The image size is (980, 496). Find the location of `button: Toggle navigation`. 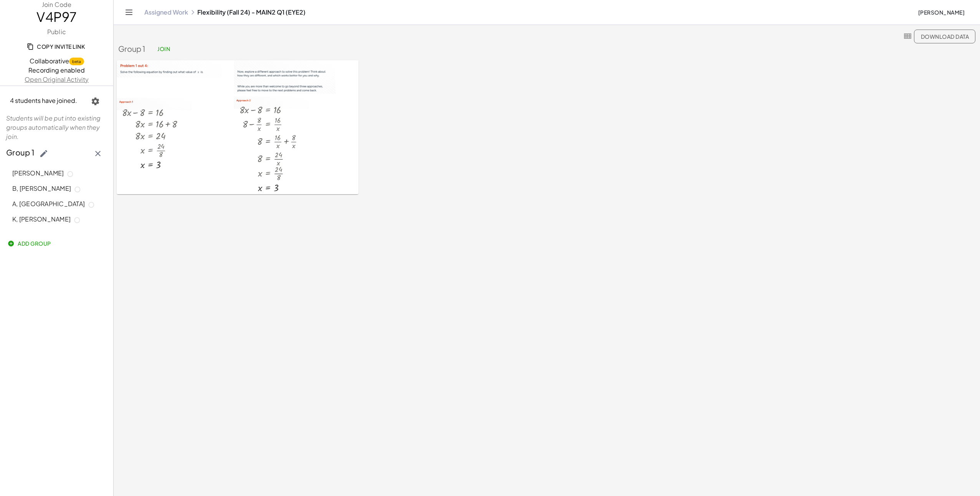

button: Toggle navigation is located at coordinates (129, 12).